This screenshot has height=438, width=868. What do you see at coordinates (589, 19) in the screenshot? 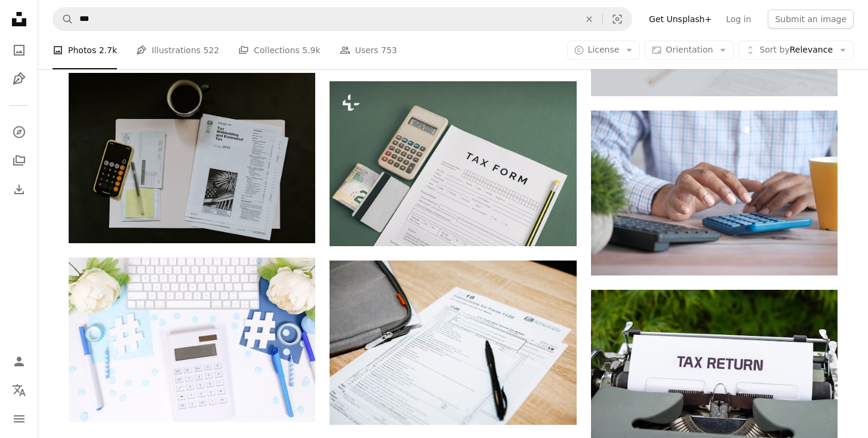
I see `button: Clear` at bounding box center [589, 19].